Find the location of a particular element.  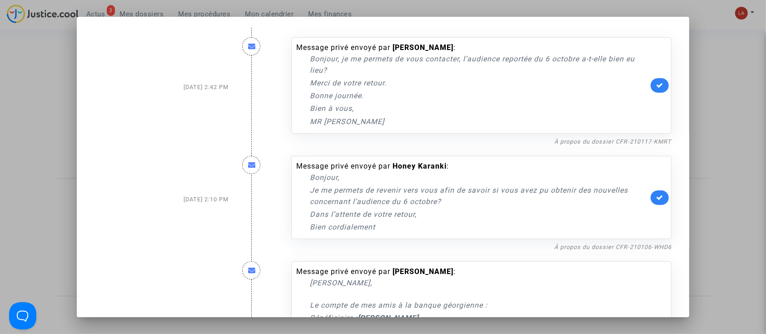

p: Le compte de mes amis à la banque géorgienne : is located at coordinates (479, 305).